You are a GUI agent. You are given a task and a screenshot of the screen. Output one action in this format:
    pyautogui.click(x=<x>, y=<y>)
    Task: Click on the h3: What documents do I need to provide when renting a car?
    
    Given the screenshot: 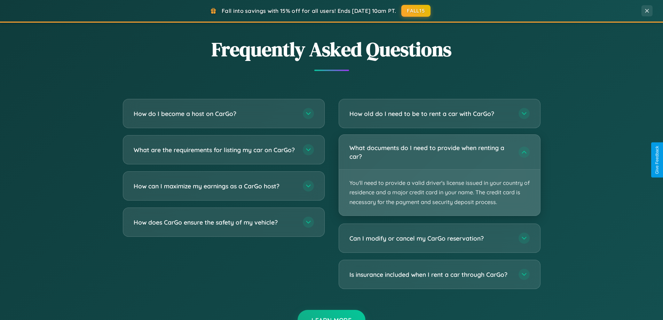 What is the action you would take?
    pyautogui.click(x=431, y=152)
    